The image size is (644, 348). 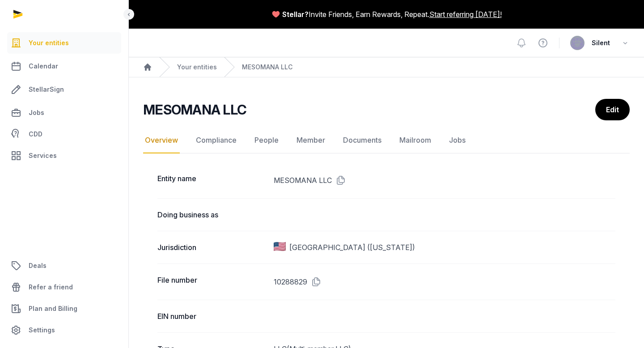 I want to click on a: Calendar, so click(x=64, y=66).